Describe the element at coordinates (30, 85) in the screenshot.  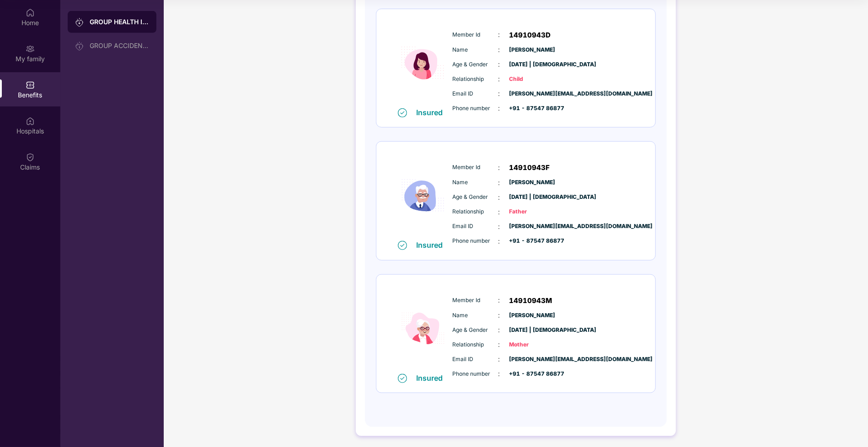
I see `img: svg+xml;base64,PHN2ZyBpZD0iQmVuZWZpdHMiIHhtbG5zPSJodHRwOi8vd3d3LnczLm9yZy8yMDAwL3N2ZyIgd2lkdGg9Ij...` at that location.